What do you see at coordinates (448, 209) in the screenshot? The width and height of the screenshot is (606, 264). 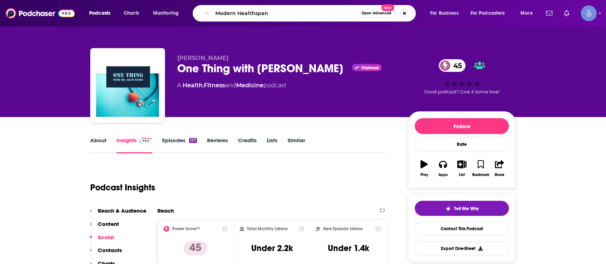 I see `img: tell me why sparkle` at bounding box center [448, 209].